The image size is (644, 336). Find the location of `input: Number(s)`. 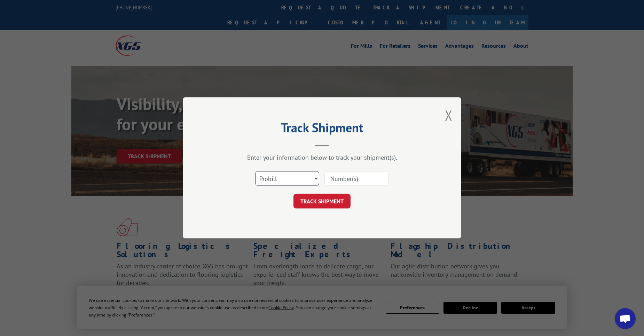

input: Number(s) is located at coordinates (356, 179).